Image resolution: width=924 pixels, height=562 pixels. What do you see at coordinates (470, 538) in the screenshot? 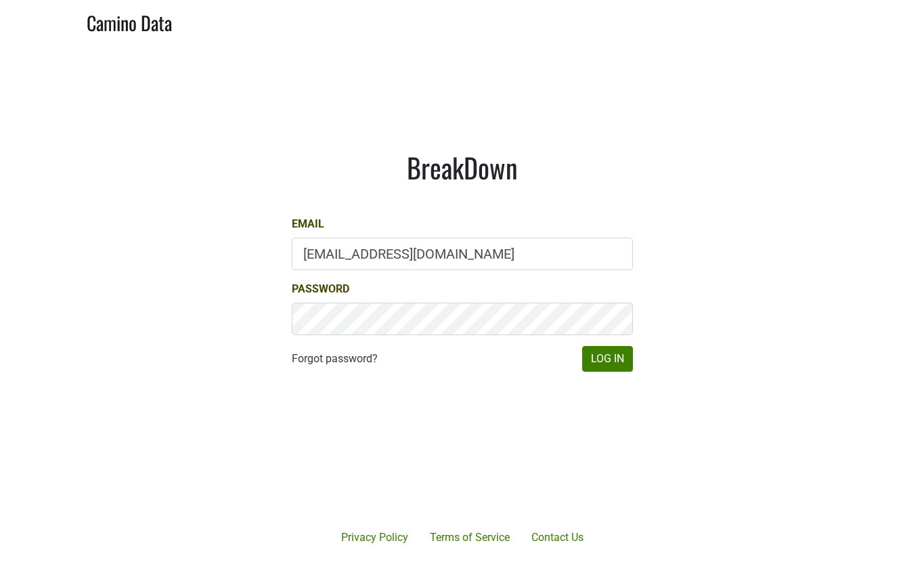
I see `a: Terms of Service` at bounding box center [470, 538].